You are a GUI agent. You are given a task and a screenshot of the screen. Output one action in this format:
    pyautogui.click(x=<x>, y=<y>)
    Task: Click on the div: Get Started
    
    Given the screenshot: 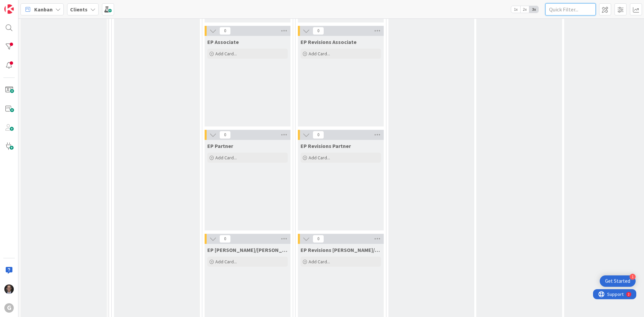 What is the action you would take?
    pyautogui.click(x=617, y=281)
    